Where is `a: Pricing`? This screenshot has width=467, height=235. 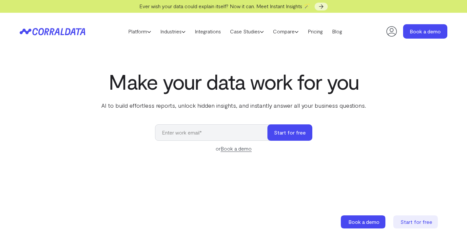 a: Pricing is located at coordinates (315, 31).